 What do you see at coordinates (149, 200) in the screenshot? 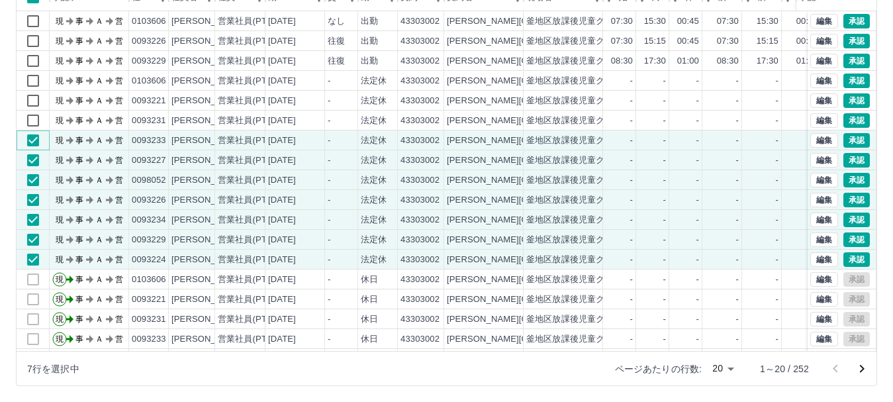
I see `div: 0093226` at bounding box center [149, 200].